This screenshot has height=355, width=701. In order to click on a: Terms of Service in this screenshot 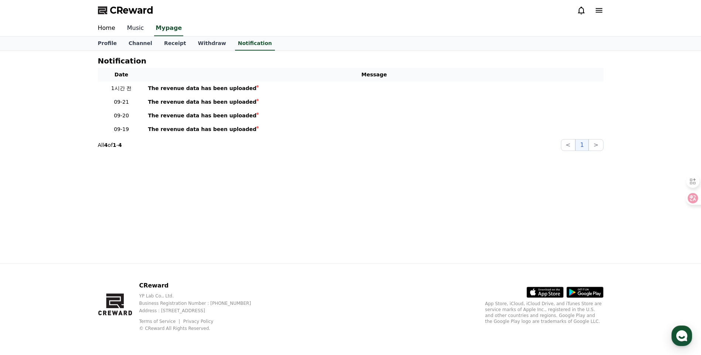, I will do `click(160, 322)`.